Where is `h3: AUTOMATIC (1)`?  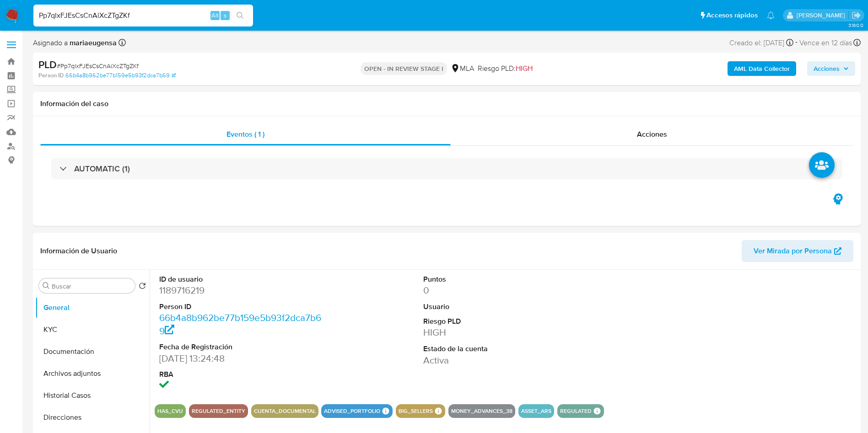
h3: AUTOMATIC (1) is located at coordinates (102, 169).